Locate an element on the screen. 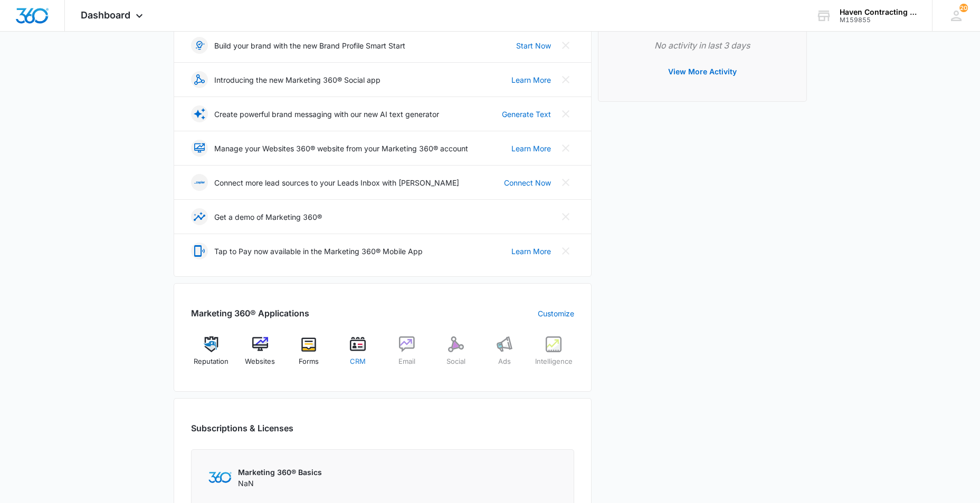 The height and width of the screenshot is (503, 980). a: Start Now is located at coordinates (534, 45).